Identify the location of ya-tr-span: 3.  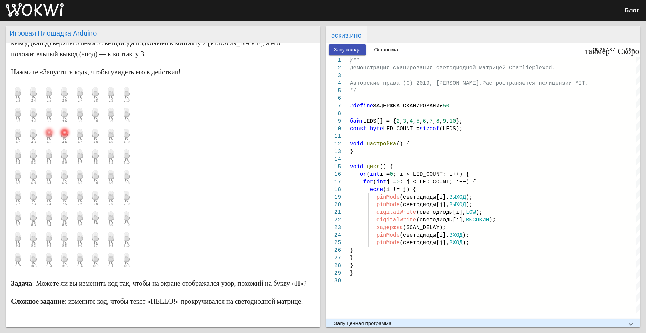
(405, 121).